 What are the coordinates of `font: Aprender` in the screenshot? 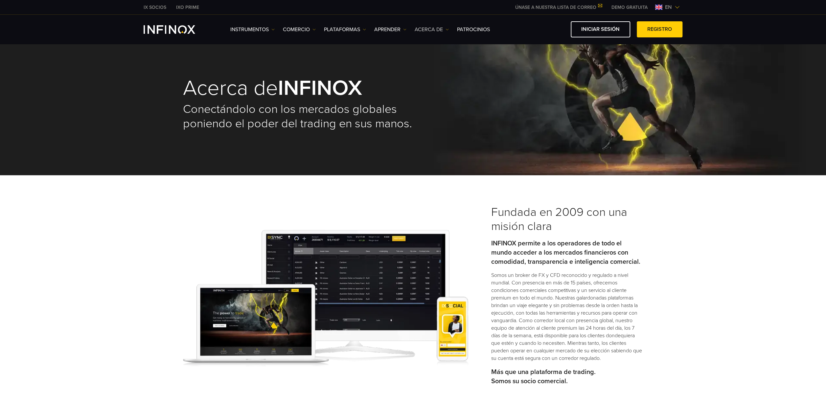 It's located at (387, 30).